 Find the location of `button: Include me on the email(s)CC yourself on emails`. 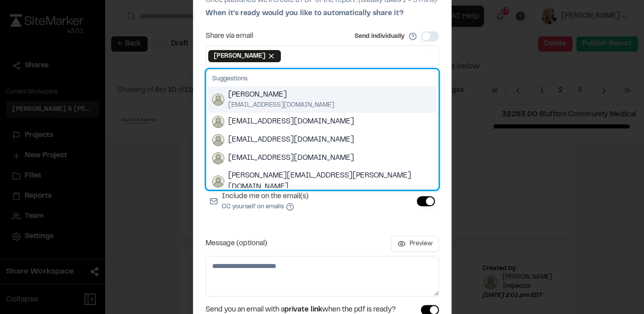

button: Include me on the email(s)CC yourself on emails is located at coordinates (290, 207).